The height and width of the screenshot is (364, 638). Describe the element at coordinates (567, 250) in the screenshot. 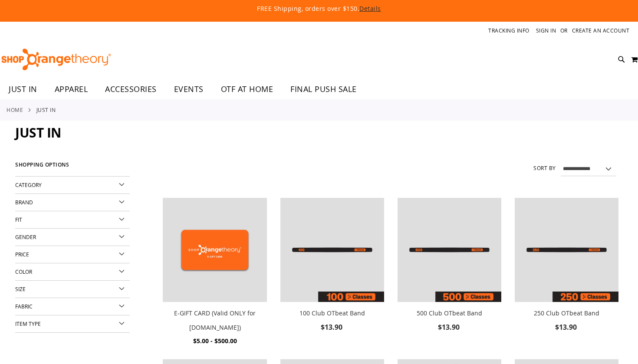

I see `img: Image of 250 Club OTbeat Band` at that location.